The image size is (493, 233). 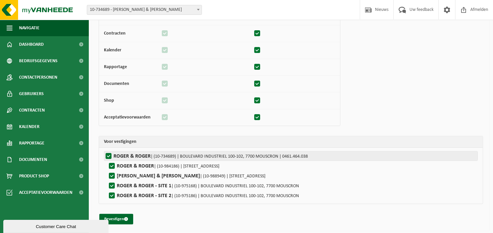 What do you see at coordinates (115, 67) in the screenshot?
I see `strong: Rapportage` at bounding box center [115, 67].